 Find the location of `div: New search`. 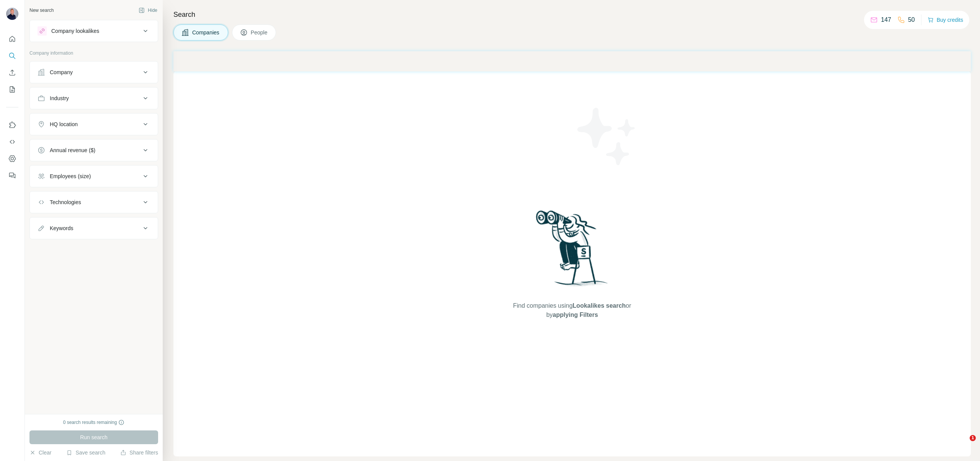

div: New search is located at coordinates (41, 11).